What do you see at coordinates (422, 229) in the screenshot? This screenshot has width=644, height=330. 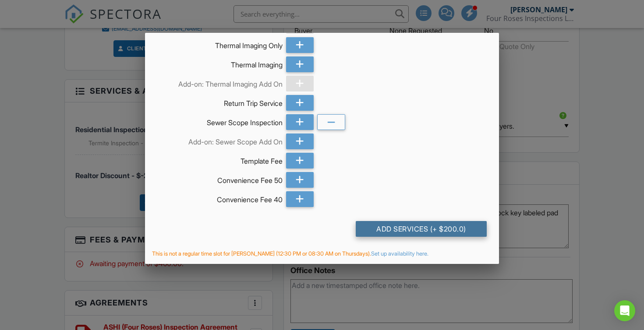 I see `div: Add Services (+ $200.0)` at bounding box center [422, 229].